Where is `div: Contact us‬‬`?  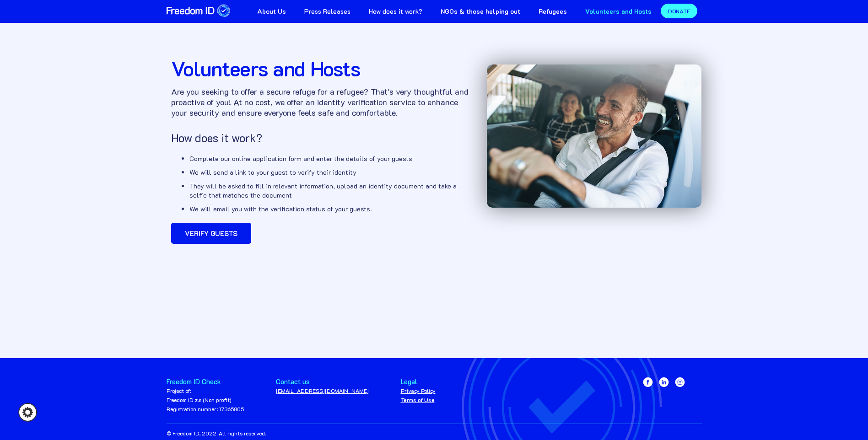
div: Contact us‬‬ is located at coordinates (322, 382).